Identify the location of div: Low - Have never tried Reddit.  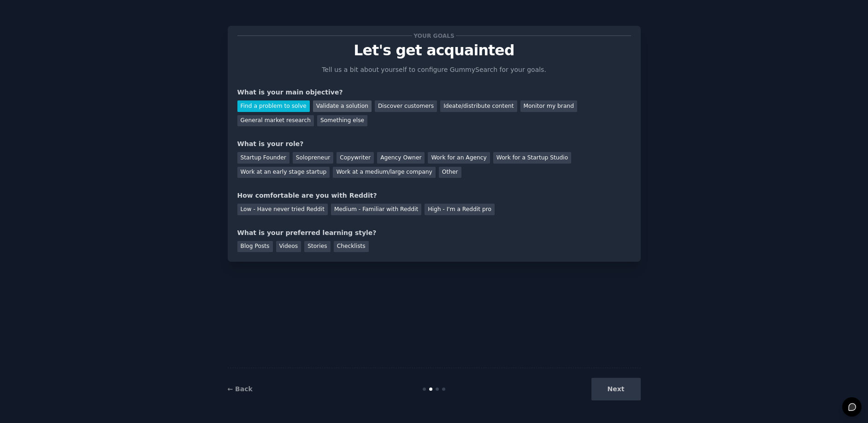
(283, 209).